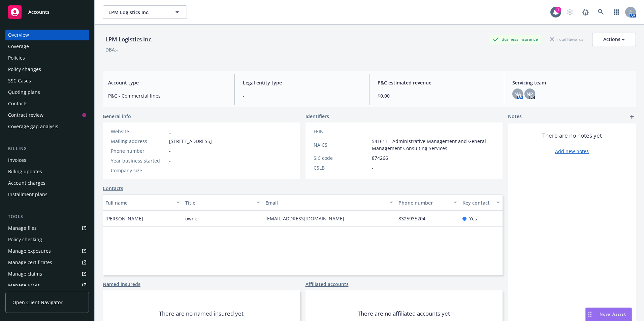 This screenshot has width=644, height=321. Describe the element at coordinates (30, 251) in the screenshot. I see `div: Manage exposures` at that location.